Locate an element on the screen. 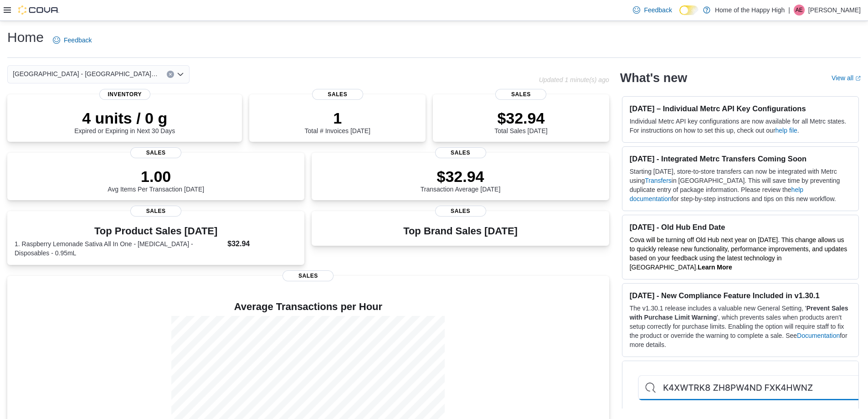 The image size is (868, 419). div: Expired or Expiring in Next 30 Days is located at coordinates (125, 122).